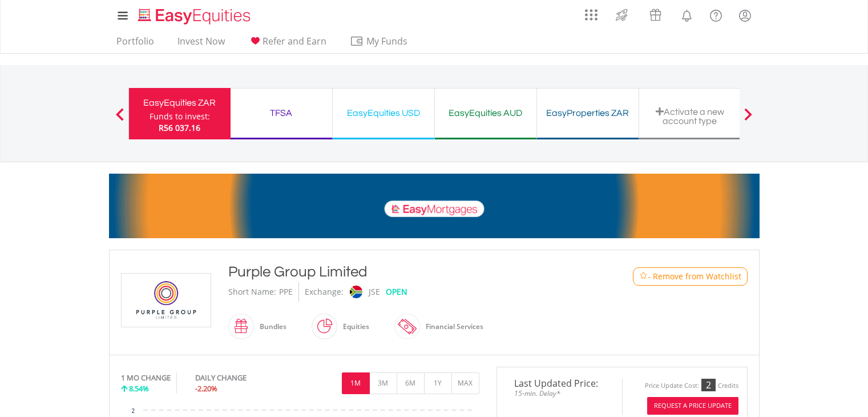 The height and width of the screenshot is (417, 868). I want to click on a: Notifications, so click(686, 14).